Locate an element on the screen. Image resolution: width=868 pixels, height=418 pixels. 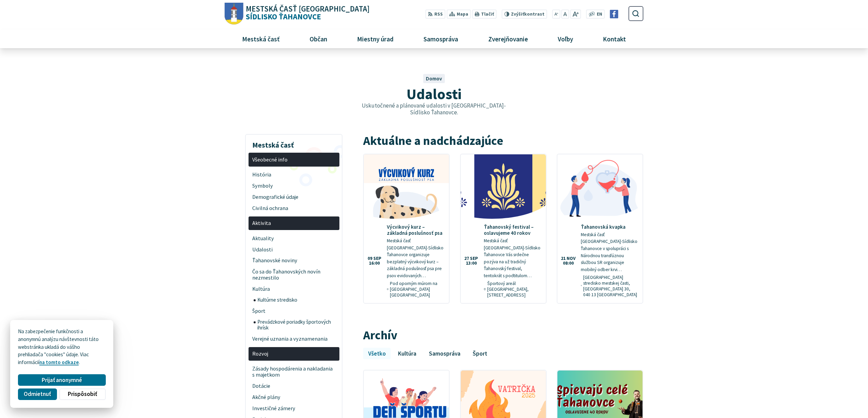
span: Miestny úrad is located at coordinates (375, 38).